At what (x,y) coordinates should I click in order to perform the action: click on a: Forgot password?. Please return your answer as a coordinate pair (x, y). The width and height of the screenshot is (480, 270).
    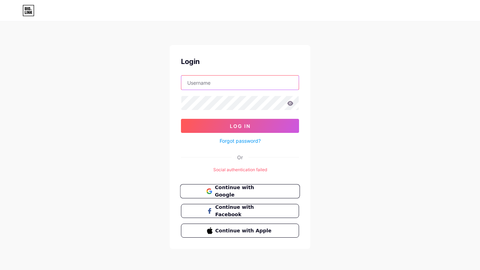
    Looking at the image, I should click on (240, 141).